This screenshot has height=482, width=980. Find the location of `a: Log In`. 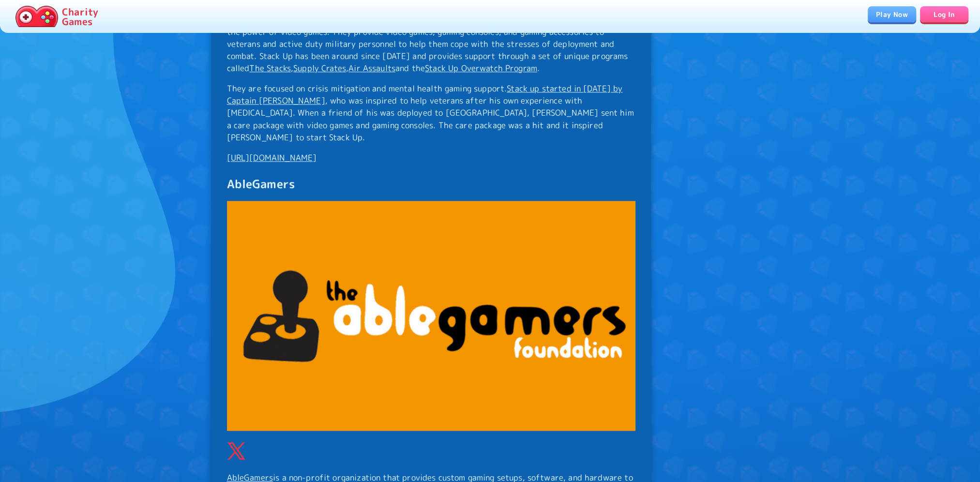

a: Log In is located at coordinates (945, 14).